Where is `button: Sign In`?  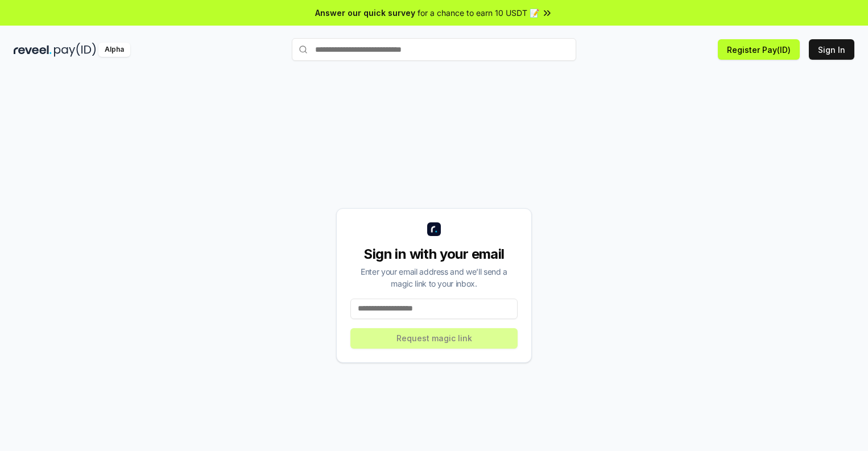 button: Sign In is located at coordinates (832, 49).